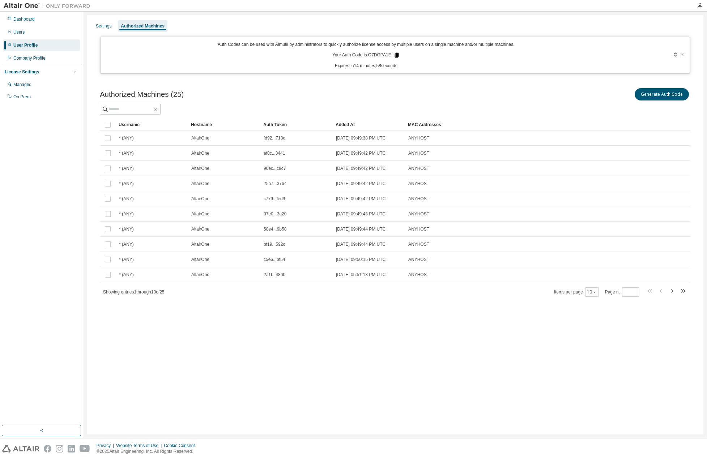  Describe the element at coordinates (274, 275) in the screenshot. I see `span: 2a1f...4860` at that location.